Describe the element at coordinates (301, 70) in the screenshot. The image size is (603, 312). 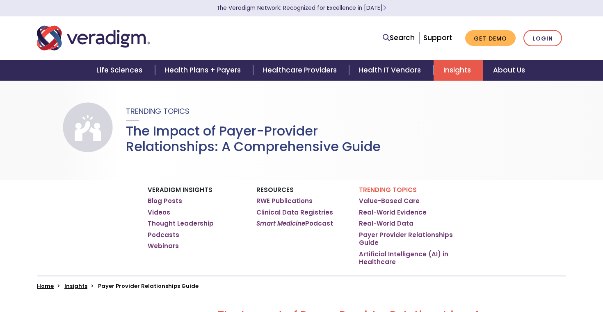
I see `a: Healthcare Providers` at that location.